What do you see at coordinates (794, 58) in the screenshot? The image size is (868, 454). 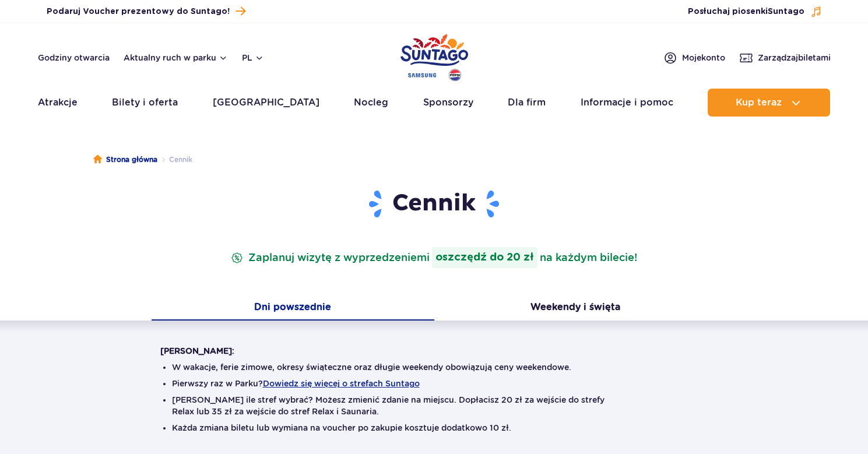 I see `span: Zarządzaj biletami` at bounding box center [794, 58].